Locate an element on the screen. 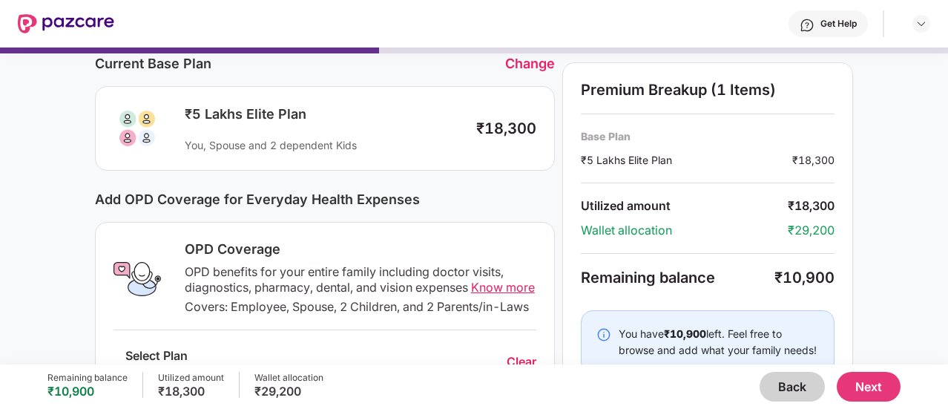  div: Change is located at coordinates (530, 63).